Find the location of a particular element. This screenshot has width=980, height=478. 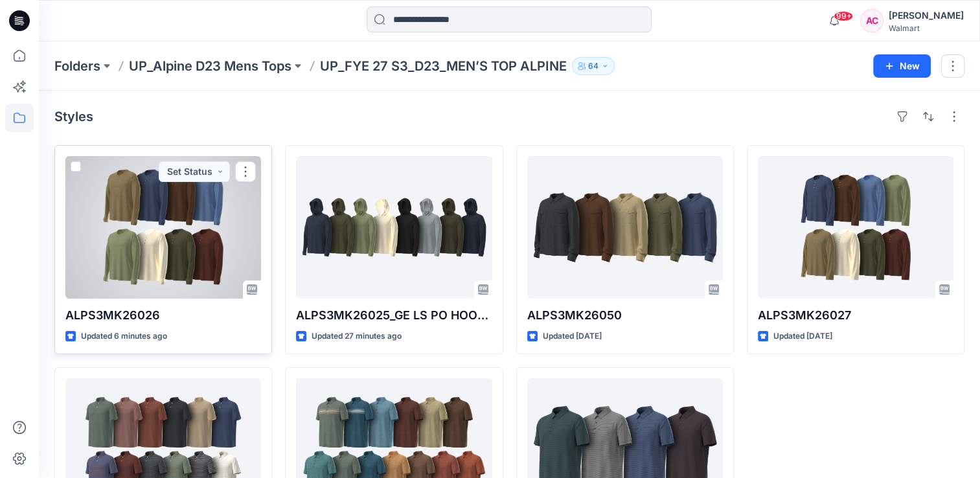

button: 64 is located at coordinates (593, 66).